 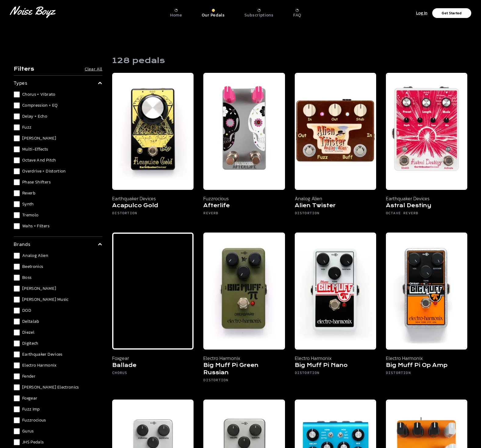 What do you see at coordinates (44, 172) in the screenshot?
I see `span: Overdrive + Distortion` at bounding box center [44, 172].